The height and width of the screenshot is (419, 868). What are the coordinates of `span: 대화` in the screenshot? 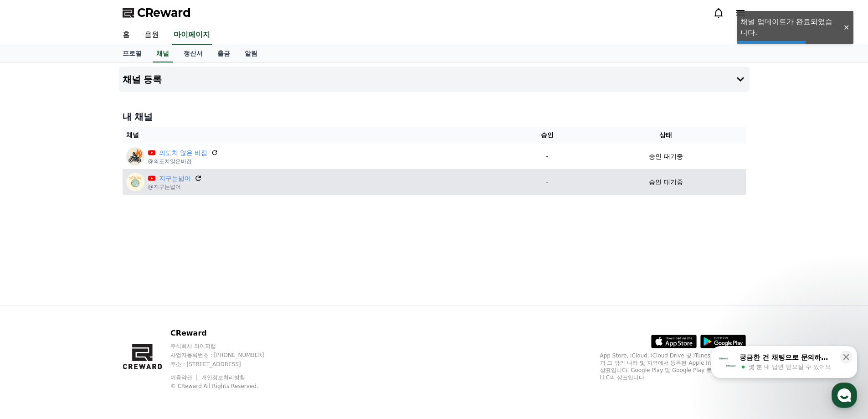 It's located at (89, 307).